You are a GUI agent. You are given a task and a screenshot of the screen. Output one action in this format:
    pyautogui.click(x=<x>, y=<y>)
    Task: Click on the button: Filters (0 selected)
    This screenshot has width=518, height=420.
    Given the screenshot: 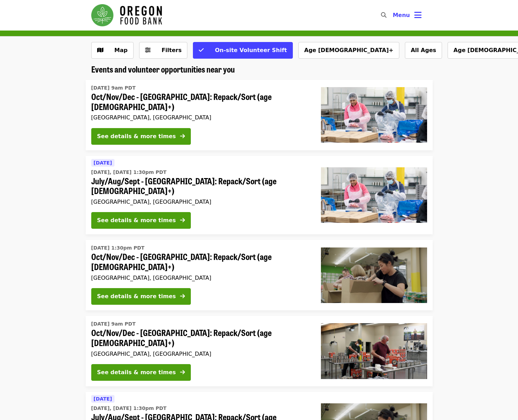 What is the action you would take?
    pyautogui.click(x=163, y=50)
    